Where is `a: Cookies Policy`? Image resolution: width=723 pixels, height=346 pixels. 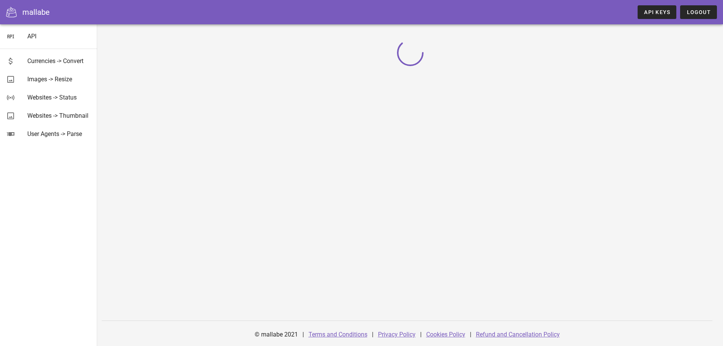
a: Cookies Policy is located at coordinates (445, 334).